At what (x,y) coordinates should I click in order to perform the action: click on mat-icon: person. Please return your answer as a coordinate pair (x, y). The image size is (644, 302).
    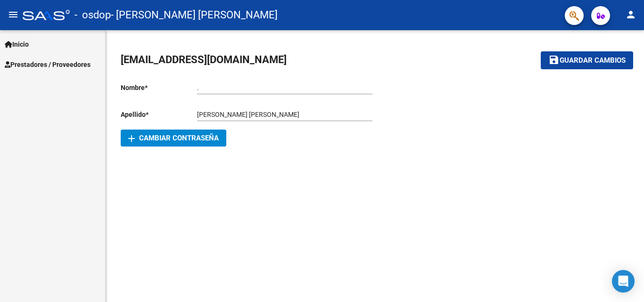
    Looking at the image, I should click on (631, 15).